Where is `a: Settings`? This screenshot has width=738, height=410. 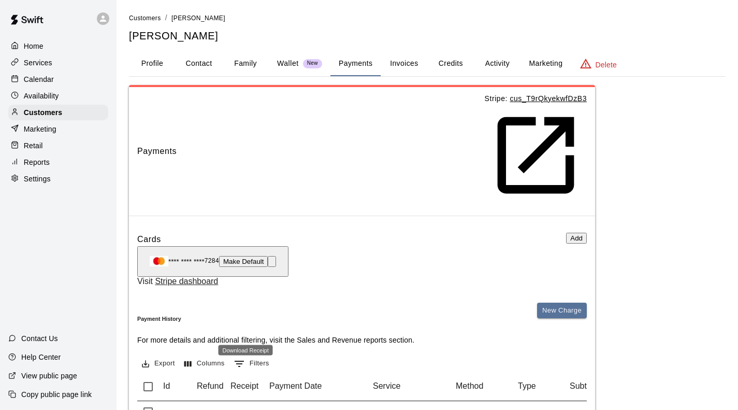 a: Settings is located at coordinates (58, 179).